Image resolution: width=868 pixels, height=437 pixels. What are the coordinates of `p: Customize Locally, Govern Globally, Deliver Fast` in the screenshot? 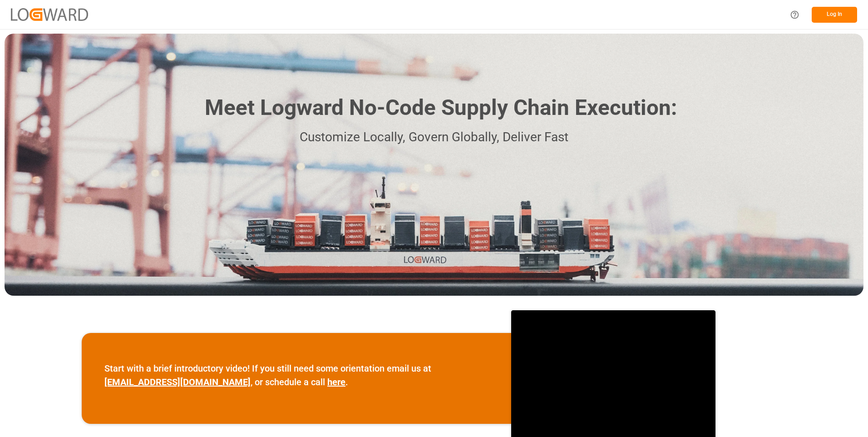 It's located at (434, 137).